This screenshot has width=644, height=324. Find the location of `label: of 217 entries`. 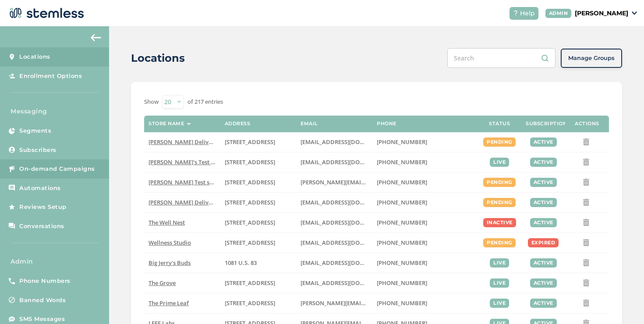

label: of 217 entries is located at coordinates (205, 102).